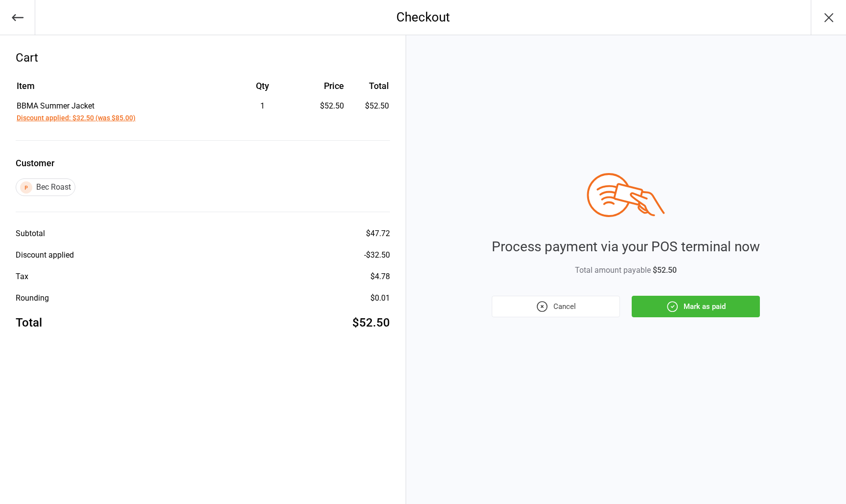 The height and width of the screenshot is (504, 846). I want to click on button: Cancel, so click(556, 307).